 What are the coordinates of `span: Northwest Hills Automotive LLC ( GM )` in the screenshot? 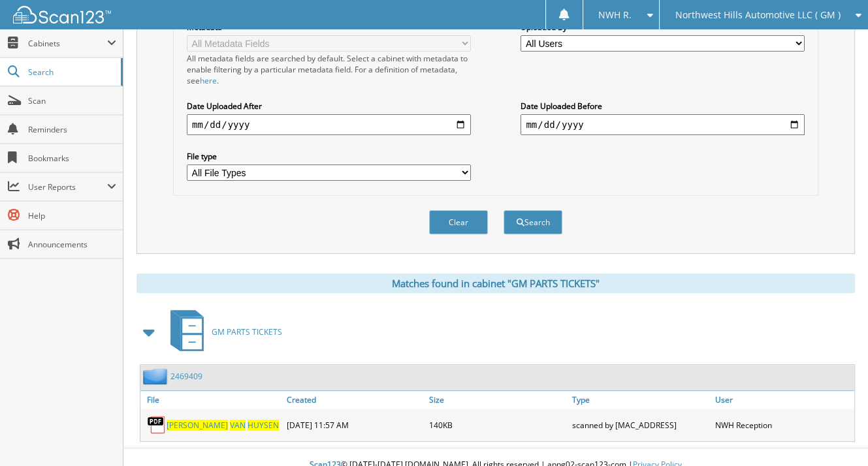 It's located at (757, 15).